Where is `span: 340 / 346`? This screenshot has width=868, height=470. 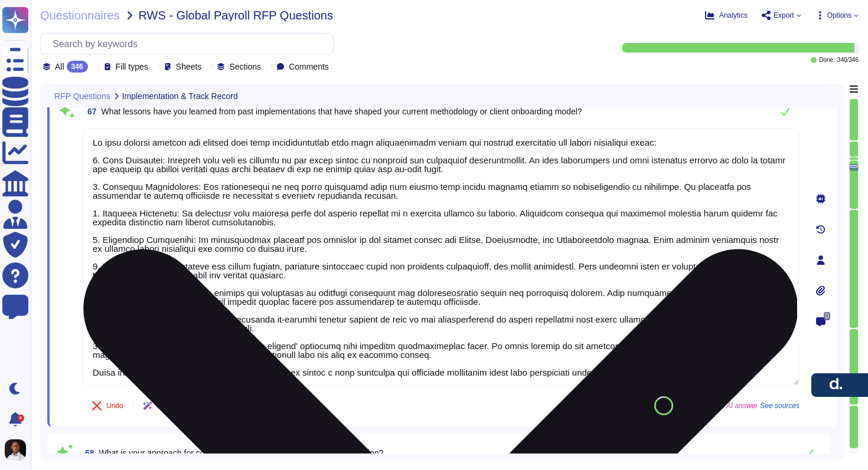
span: 340 / 346 is located at coordinates (848, 60).